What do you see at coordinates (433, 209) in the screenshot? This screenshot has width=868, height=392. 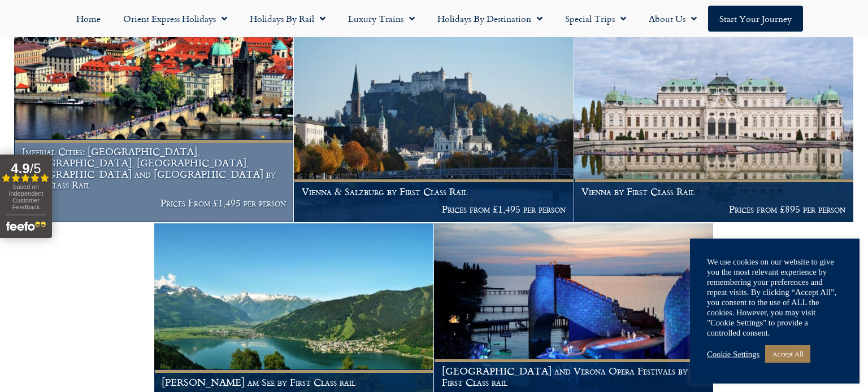 I see `p: Prices from £1,495 per person` at bounding box center [433, 209].